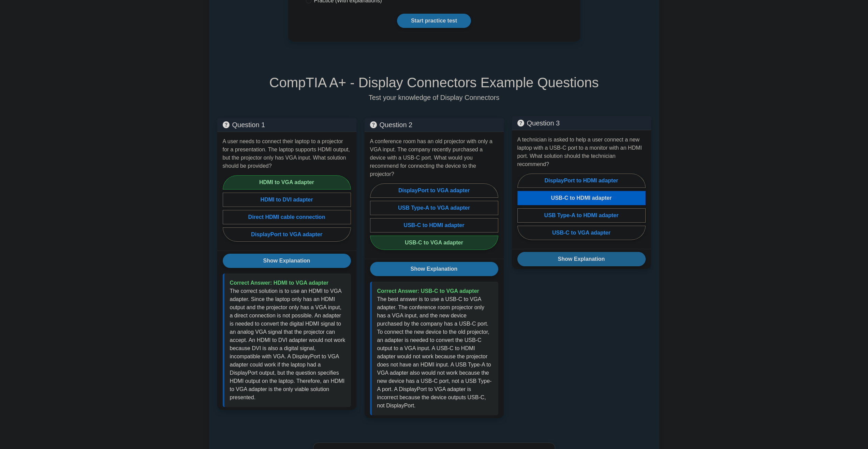 This screenshot has height=449, width=868. What do you see at coordinates (582, 123) in the screenshot?
I see `h5: Question 3` at bounding box center [582, 123].